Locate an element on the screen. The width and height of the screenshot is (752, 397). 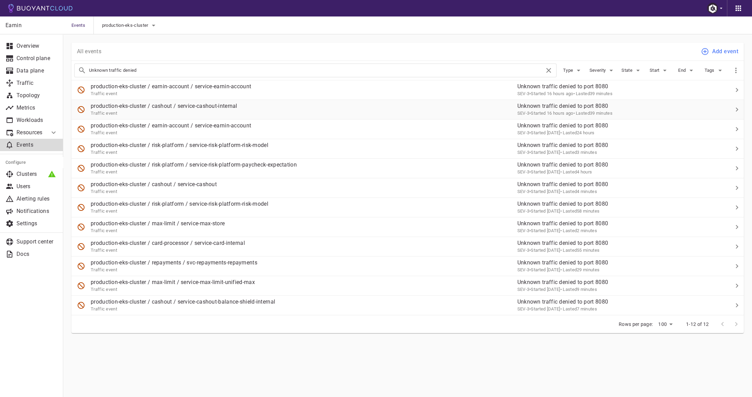
p: Control plane is located at coordinates (37, 58).